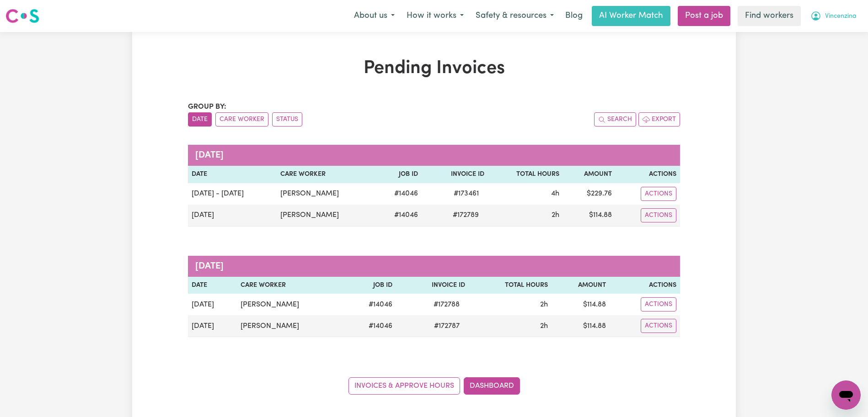 The image size is (868, 417). I want to click on span: # 173461, so click(466, 194).